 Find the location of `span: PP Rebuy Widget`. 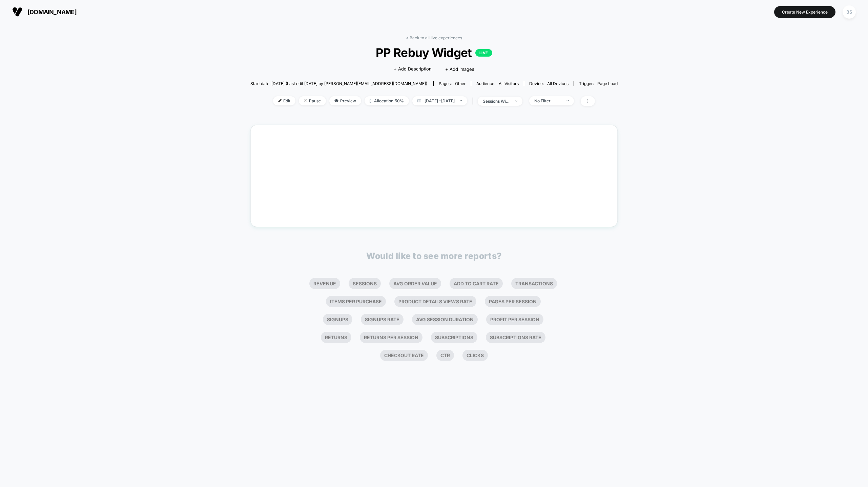

span: PP Rebuy Widget is located at coordinates (434, 53).